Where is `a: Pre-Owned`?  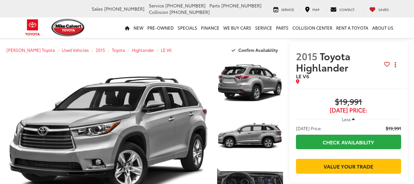 a: Pre-Owned is located at coordinates (161, 28).